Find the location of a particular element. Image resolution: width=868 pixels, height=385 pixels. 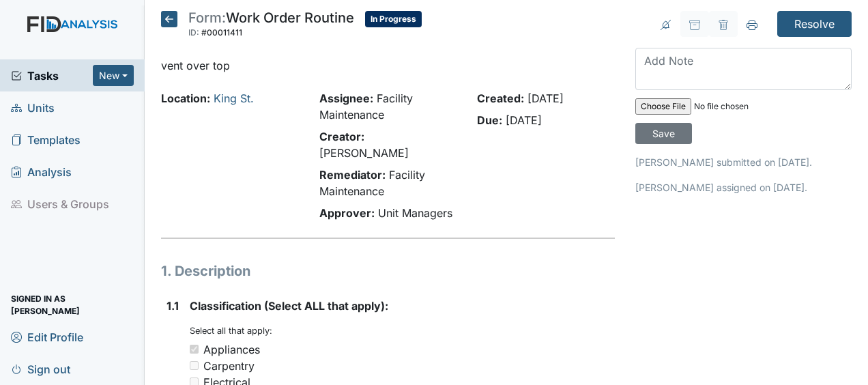

button: New is located at coordinates (113, 75).